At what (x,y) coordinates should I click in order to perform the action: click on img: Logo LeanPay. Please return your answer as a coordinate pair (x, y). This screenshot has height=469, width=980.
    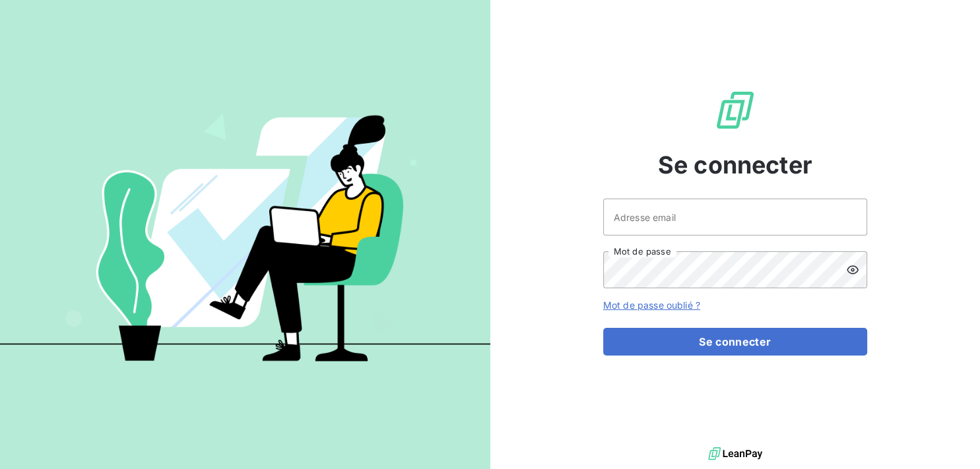
    Looking at the image, I should click on (735, 110).